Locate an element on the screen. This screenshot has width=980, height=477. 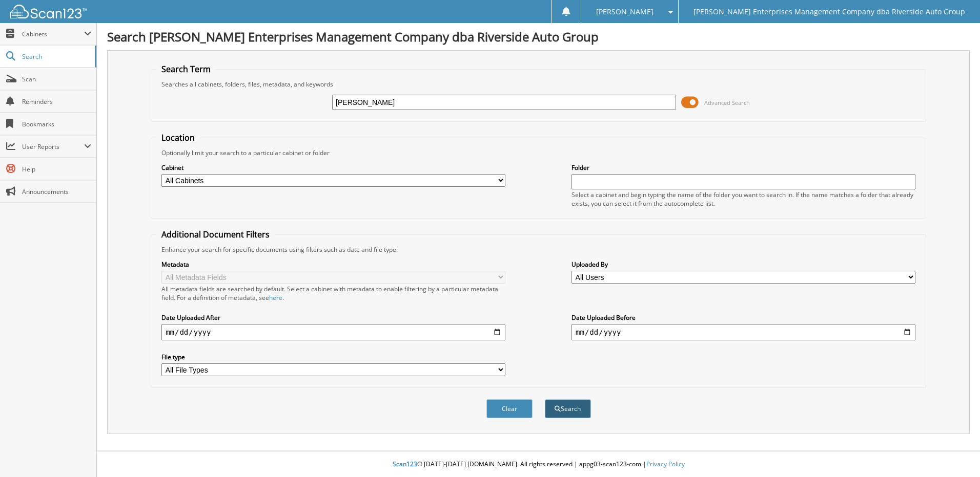
legend: Additional Document Filters is located at coordinates (215, 235).